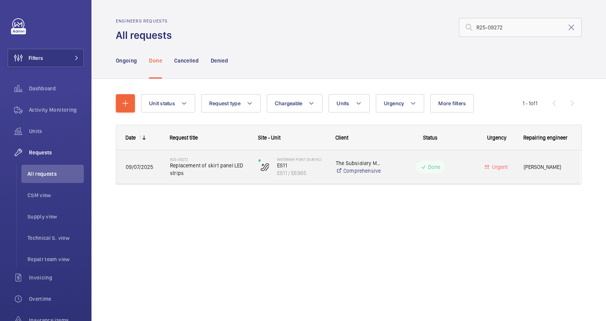 The image size is (606, 321). Describe the element at coordinates (56, 110) in the screenshot. I see `span: Activity Monitoring` at that location.